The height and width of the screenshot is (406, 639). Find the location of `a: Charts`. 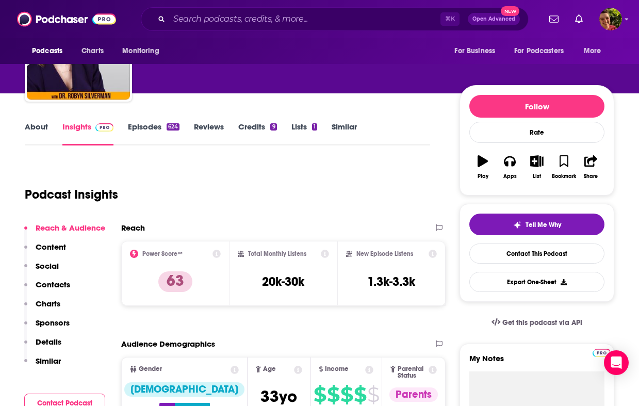

a: Charts is located at coordinates (92, 51).